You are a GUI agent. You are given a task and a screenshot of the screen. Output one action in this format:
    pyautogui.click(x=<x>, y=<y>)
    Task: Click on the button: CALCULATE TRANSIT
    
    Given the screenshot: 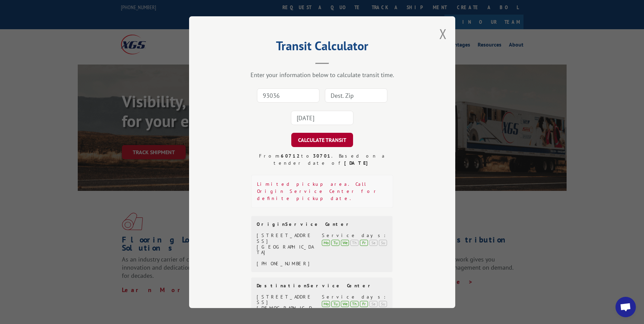 What is the action you would take?
    pyautogui.click(x=322, y=140)
    